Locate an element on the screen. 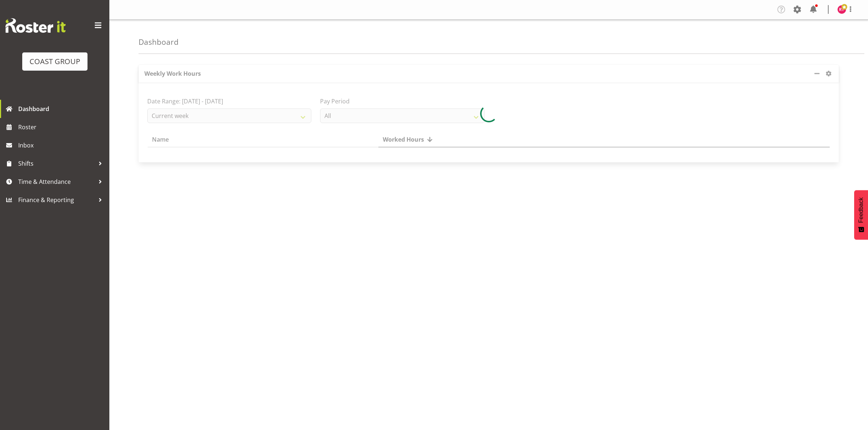  button: Feedback - Show survey is located at coordinates (861, 215).